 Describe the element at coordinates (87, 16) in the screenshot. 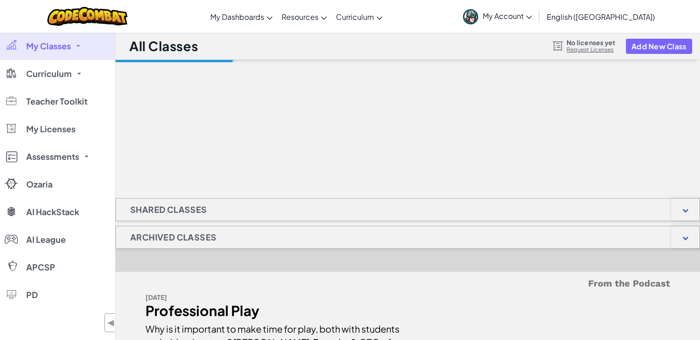

I see `img: CodeCombat logo` at that location.